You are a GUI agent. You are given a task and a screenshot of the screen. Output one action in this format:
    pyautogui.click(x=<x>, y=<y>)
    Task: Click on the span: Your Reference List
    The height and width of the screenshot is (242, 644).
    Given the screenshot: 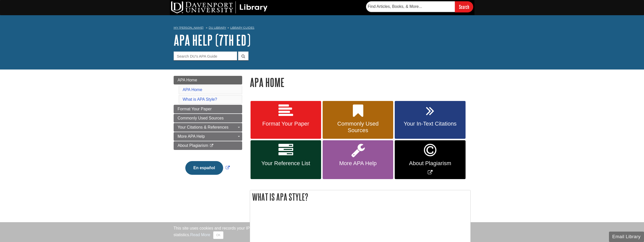 What is the action you would take?
    pyautogui.click(x=286, y=163)
    